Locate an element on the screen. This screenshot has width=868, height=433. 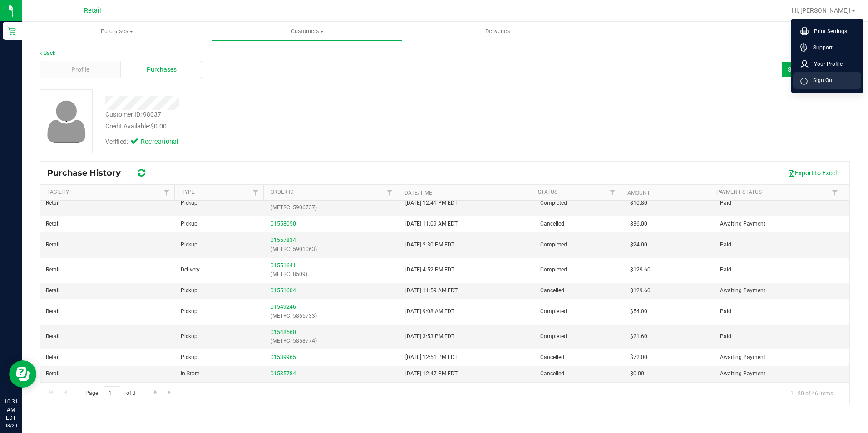
span: $10.80 is located at coordinates (639, 203).